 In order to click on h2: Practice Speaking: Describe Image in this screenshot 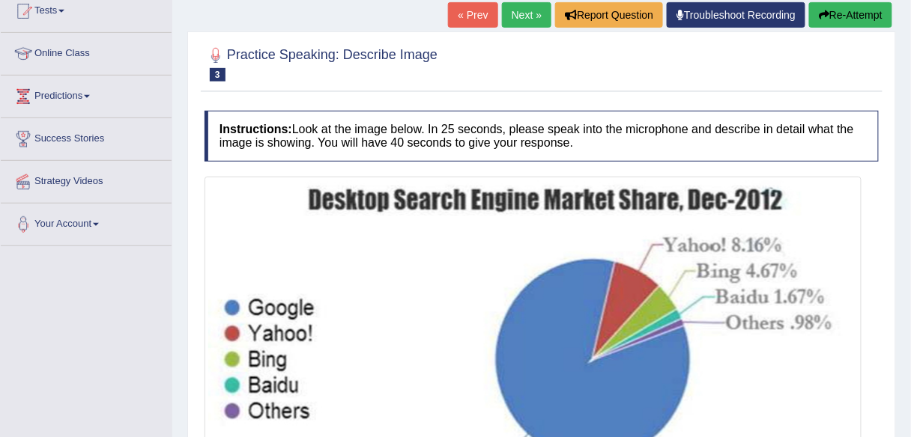, I will do `click(321, 63)`.